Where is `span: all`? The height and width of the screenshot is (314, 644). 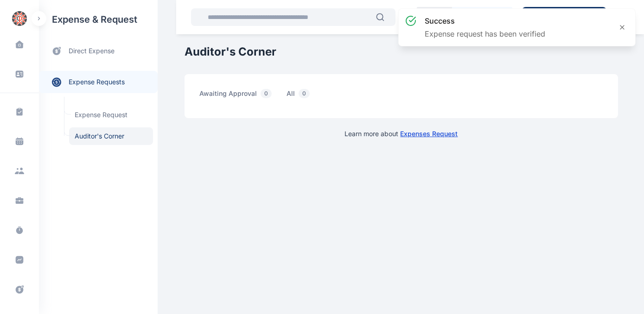 span: all is located at coordinates (300, 96).